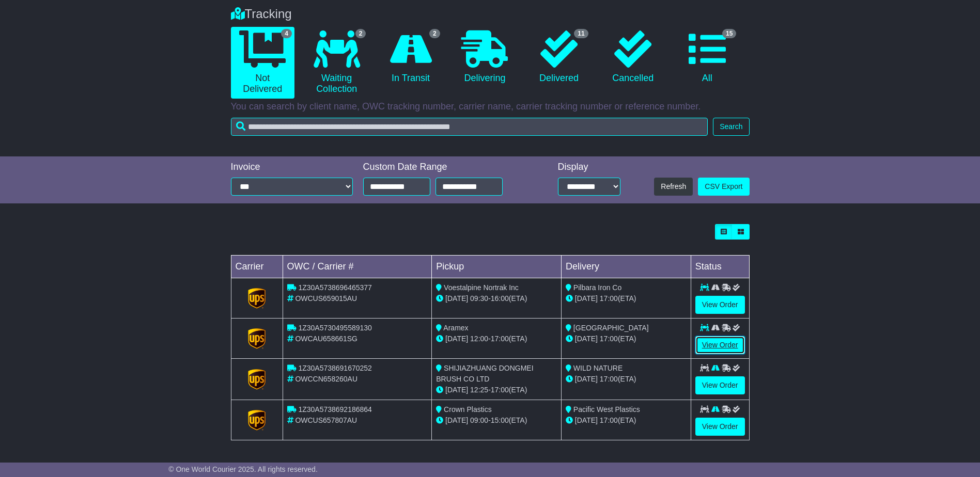  Describe the element at coordinates (497, 267) in the screenshot. I see `td: Pickup` at that location.